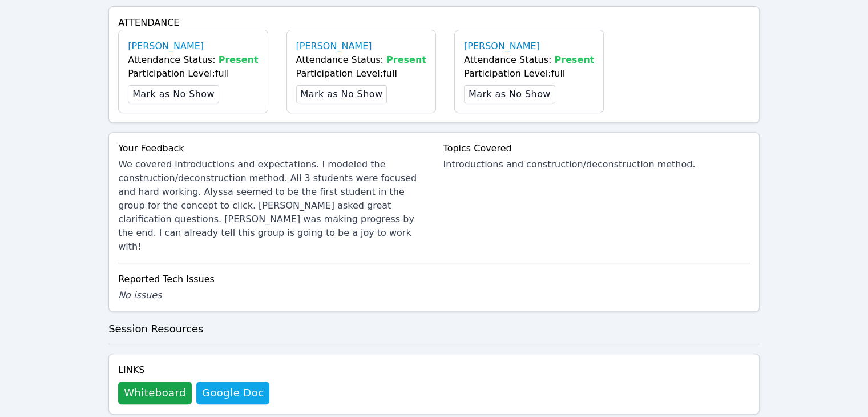 The width and height of the screenshot is (868, 417). What do you see at coordinates (597, 164) in the screenshot?
I see `div: Introductions and construction/deconstruction method.` at bounding box center [597, 164].